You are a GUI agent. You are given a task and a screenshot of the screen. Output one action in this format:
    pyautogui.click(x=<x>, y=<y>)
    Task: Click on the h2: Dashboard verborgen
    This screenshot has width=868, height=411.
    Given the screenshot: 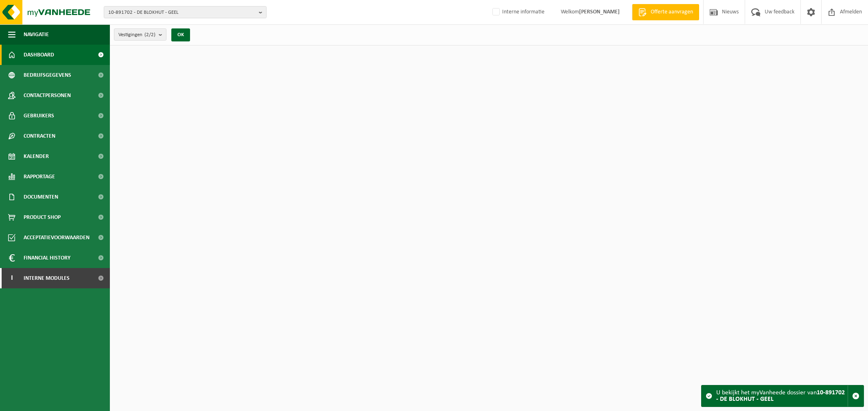 What is the action you would take?
    pyautogui.click(x=152, y=57)
    